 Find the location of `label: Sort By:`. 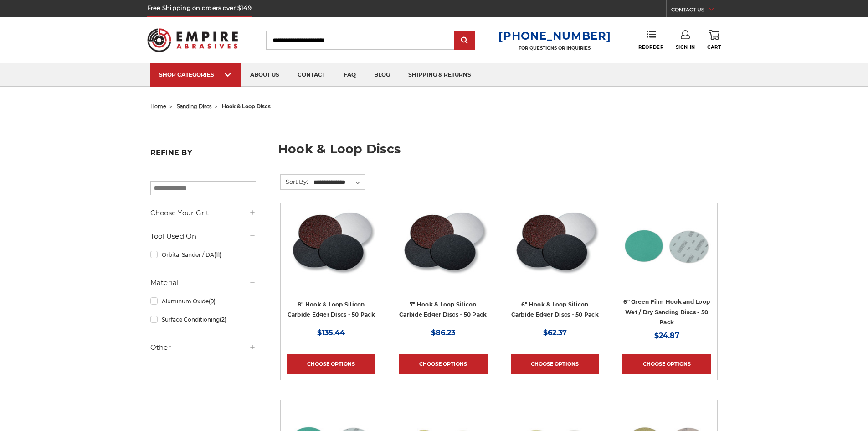

label: Sort By: is located at coordinates (295, 181).